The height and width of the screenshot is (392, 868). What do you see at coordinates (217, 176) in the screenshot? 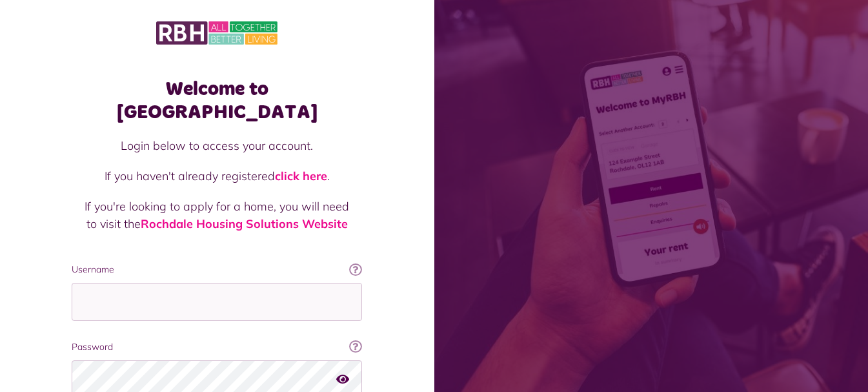
I see `p: If you haven't already registered .` at bounding box center [217, 176].